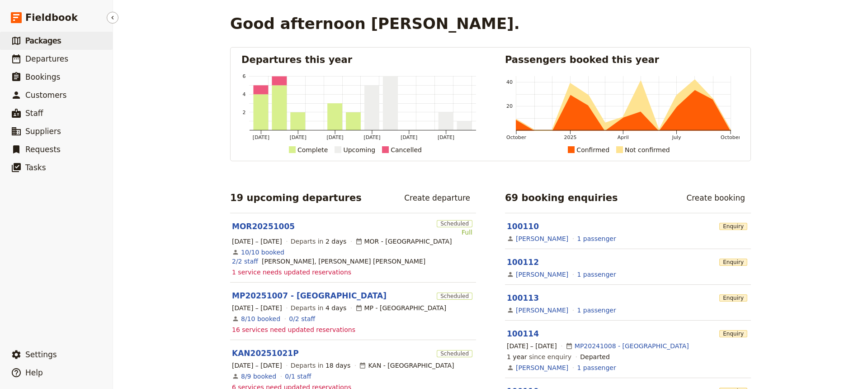  I want to click on span: Heather McNeice, Frith Hudson Graham, so click(343, 261).